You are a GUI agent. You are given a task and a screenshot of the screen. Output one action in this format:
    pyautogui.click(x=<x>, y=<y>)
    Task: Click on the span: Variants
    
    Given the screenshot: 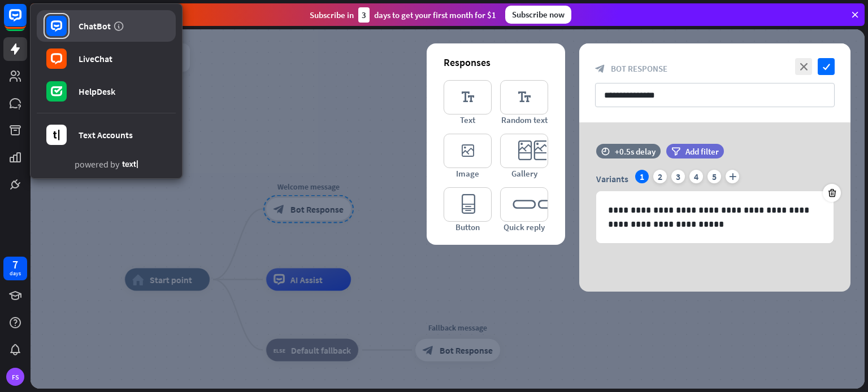 What is the action you would take?
    pyautogui.click(x=612, y=179)
    